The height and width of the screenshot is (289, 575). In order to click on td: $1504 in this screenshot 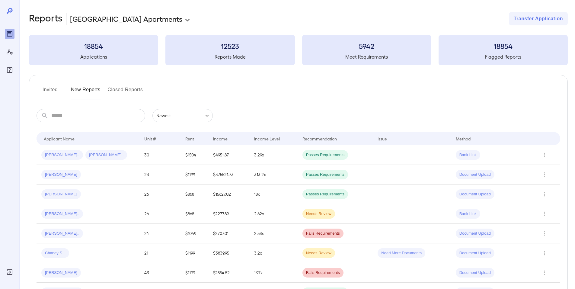, I will do `click(195, 155)`.